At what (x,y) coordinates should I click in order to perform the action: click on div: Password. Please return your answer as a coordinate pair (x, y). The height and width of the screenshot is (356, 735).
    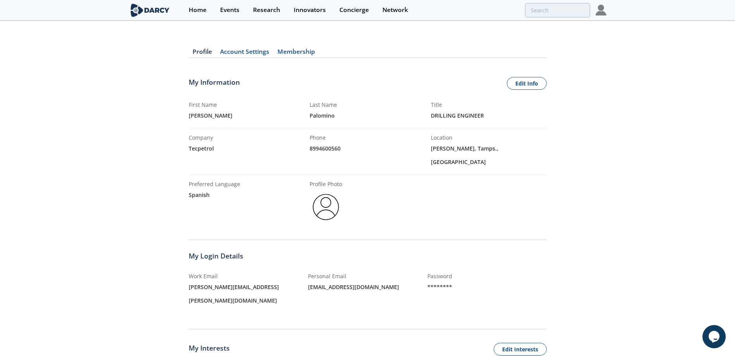
    Looking at the image, I should click on (487, 276).